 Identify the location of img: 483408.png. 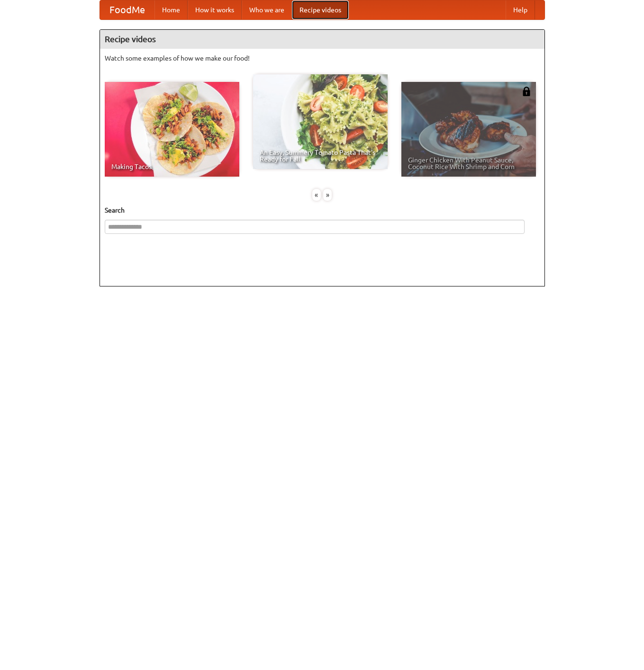
(526, 92).